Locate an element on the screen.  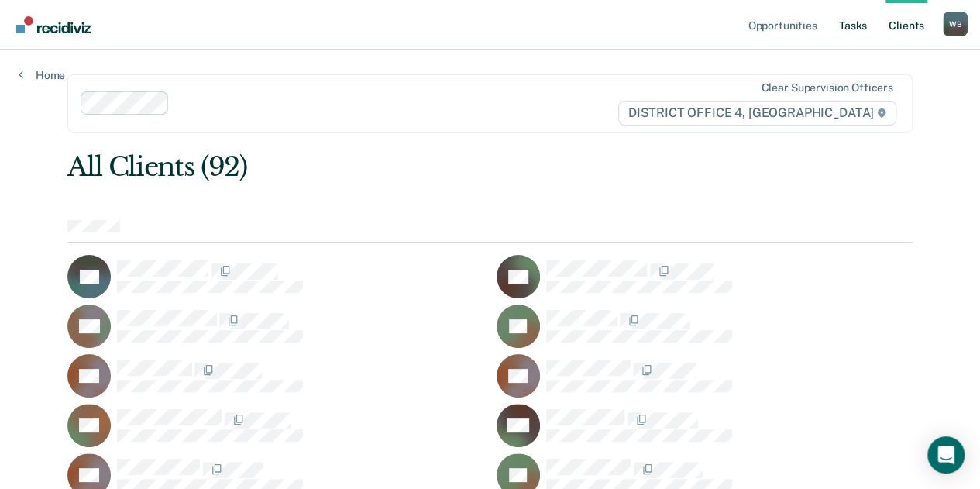
div: All Clients (92) is located at coordinates (406, 167).